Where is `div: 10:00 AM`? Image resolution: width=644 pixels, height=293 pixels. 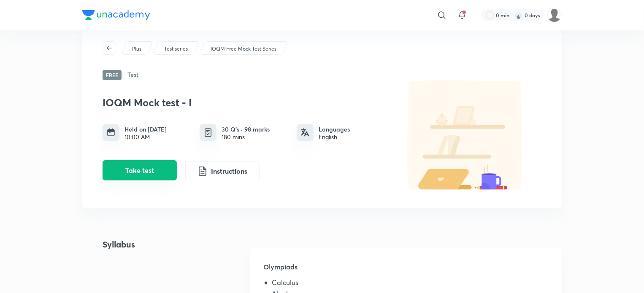
div: 10:00 AM is located at coordinates (145, 137).